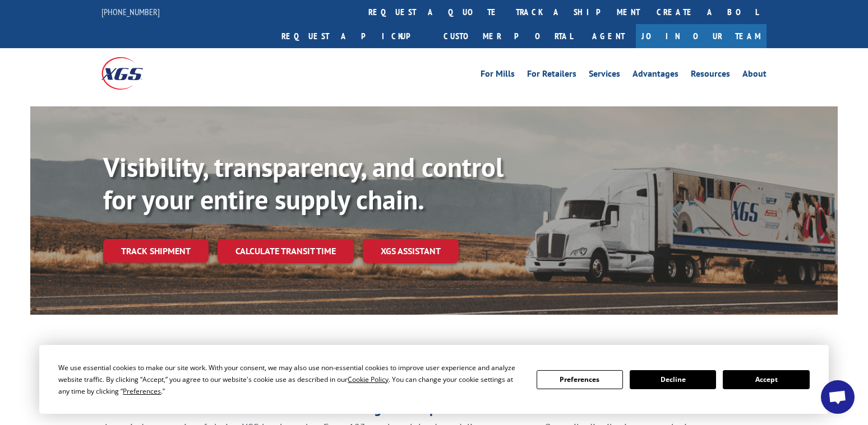 The image size is (868, 425). I want to click on a: Calculate transit time, so click(285, 251).